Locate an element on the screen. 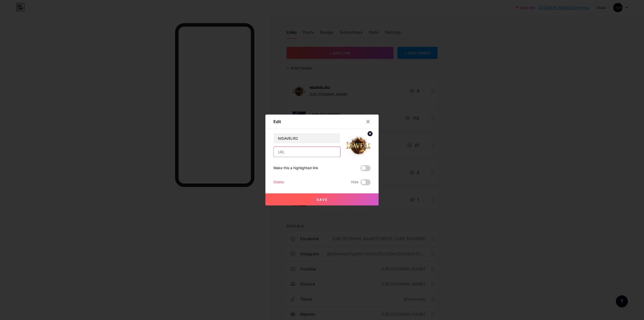  div: Edit is located at coordinates (277, 122).